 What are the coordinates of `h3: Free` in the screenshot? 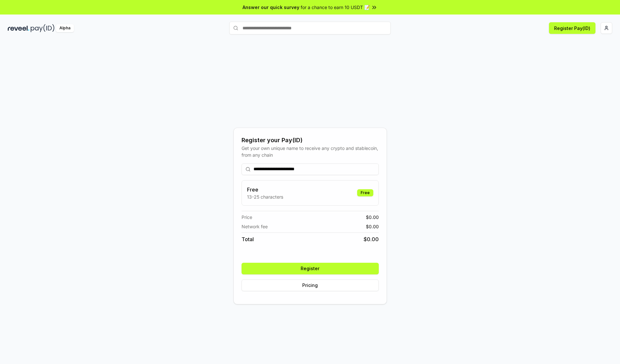 It's located at (265, 189).